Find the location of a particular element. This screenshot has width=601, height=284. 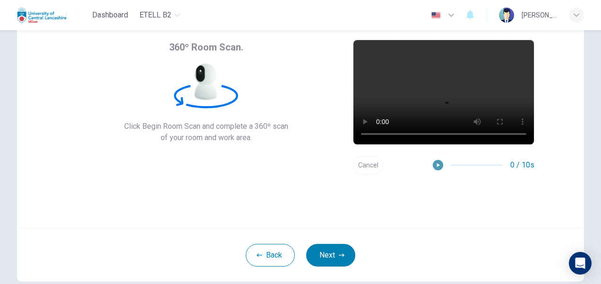

span: Dashboard is located at coordinates (110, 15).